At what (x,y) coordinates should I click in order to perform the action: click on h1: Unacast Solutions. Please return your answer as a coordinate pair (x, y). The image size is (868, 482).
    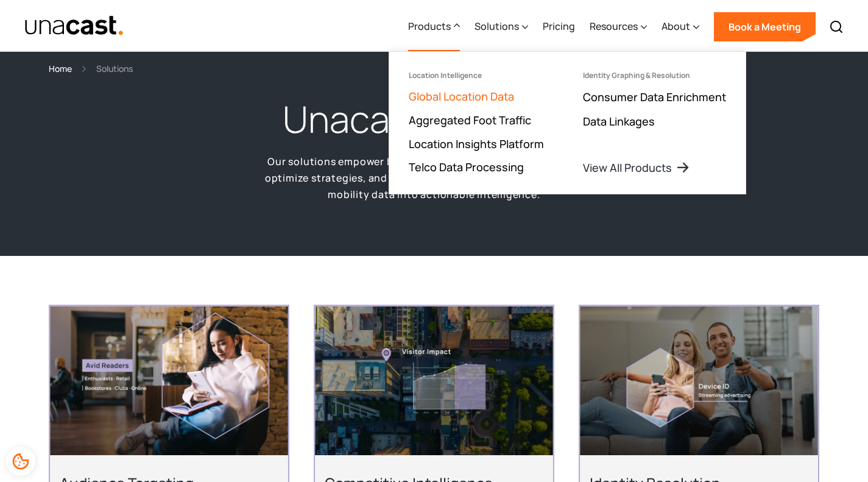
    Looking at the image, I should click on (435, 120).